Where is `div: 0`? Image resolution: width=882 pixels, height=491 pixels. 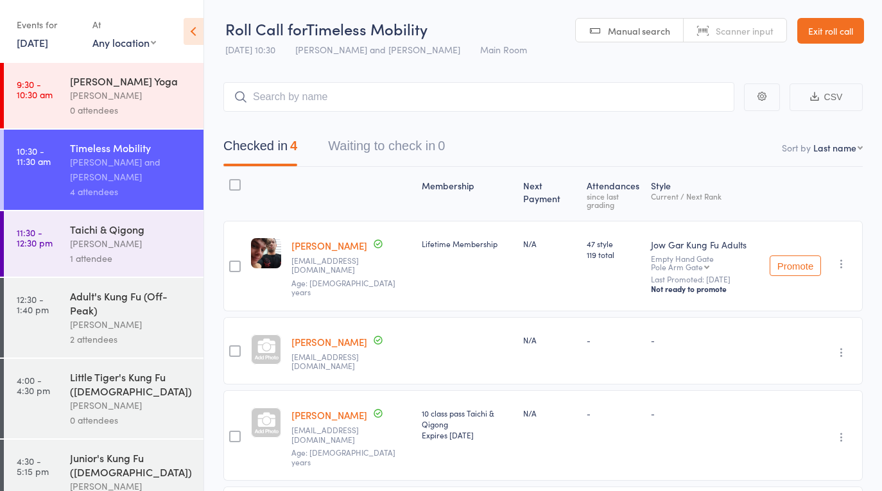 div: 0 is located at coordinates (441, 146).